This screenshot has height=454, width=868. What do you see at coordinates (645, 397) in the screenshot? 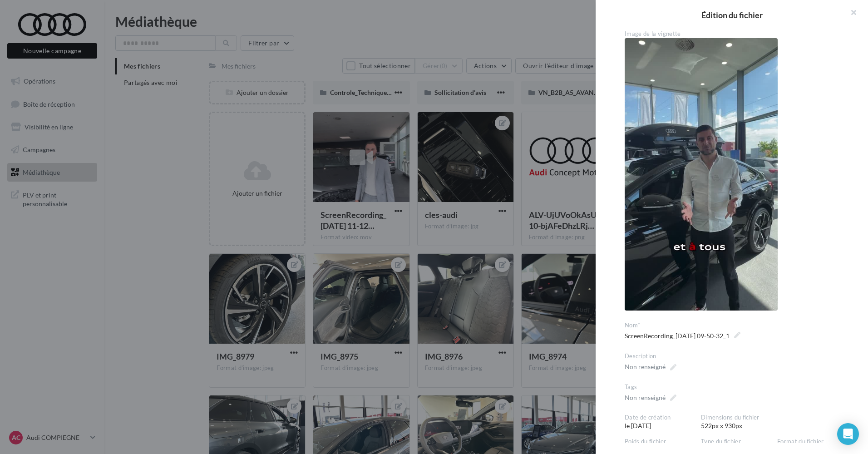
I see `div: Non renseigné` at bounding box center [645, 397].